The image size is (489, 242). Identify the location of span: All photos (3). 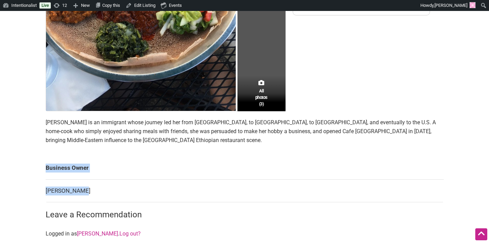
(261, 97).